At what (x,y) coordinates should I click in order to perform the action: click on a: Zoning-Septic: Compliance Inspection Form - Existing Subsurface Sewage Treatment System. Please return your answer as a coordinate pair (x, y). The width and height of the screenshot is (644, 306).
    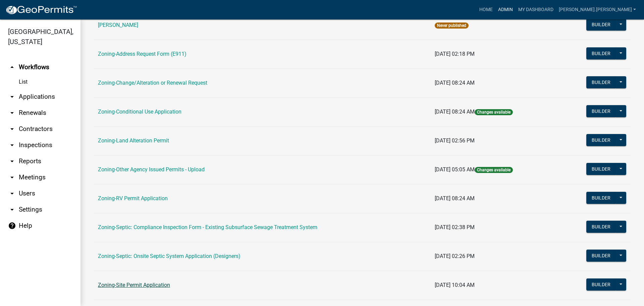
    Looking at the image, I should click on (208, 227).